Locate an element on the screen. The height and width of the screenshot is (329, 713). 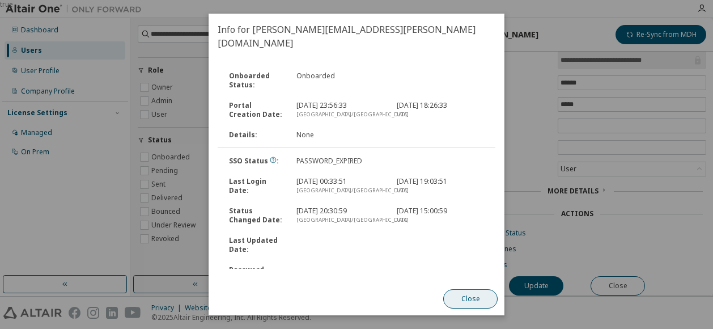
div: Password Changed Date : is located at coordinates (256, 274).